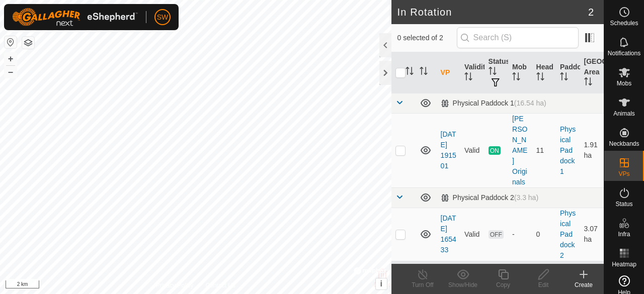 This screenshot has width=644, height=294. What do you see at coordinates (544, 73) in the screenshot?
I see `th: Head` at bounding box center [544, 73].